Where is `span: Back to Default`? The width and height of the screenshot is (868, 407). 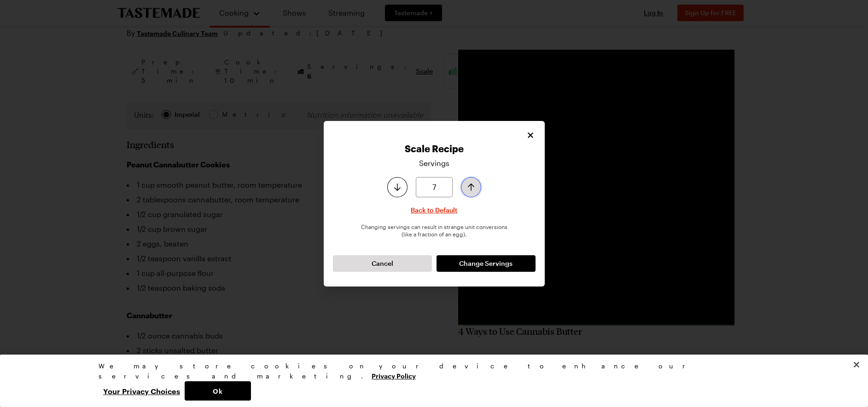
span: Back to Default is located at coordinates (434, 210).